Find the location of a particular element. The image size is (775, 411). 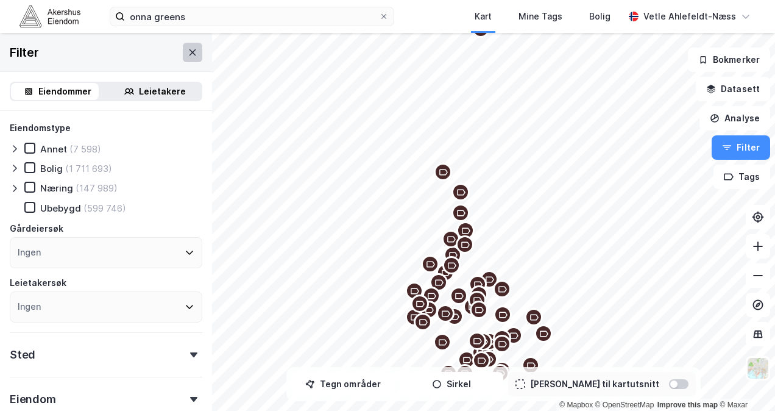

button: Filter is located at coordinates (741, 147).